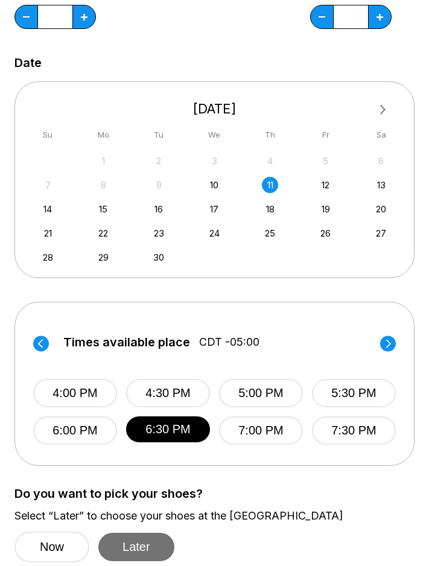 The image size is (429, 566). I want to click on label: Date, so click(28, 63).